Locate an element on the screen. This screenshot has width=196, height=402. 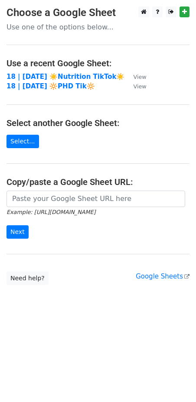
a: Select... is located at coordinates (23, 141).